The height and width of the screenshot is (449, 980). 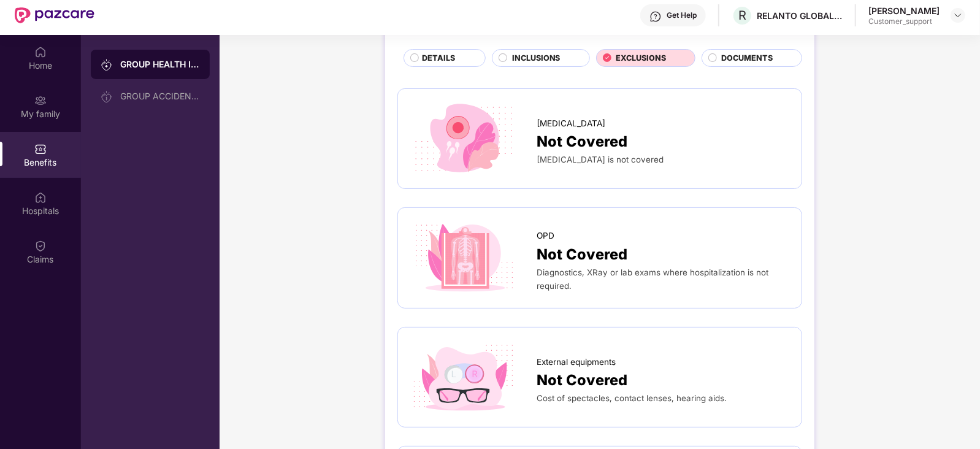 I want to click on span: OPD, so click(x=545, y=236).